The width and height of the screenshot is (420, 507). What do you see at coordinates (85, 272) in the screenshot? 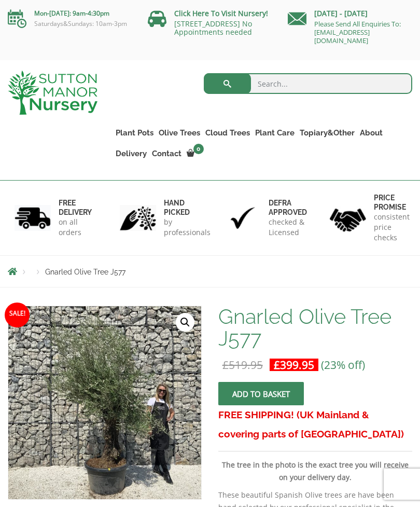
I see `span: Gnarled Olive Tree J577` at bounding box center [85, 272].